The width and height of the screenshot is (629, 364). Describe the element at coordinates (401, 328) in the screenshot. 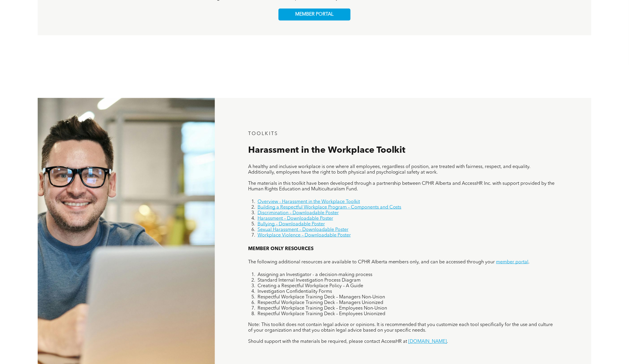

I see `span: Note: This toolkit does not contain legal advice or opinions. It is recommended that you customiz...` at that location.